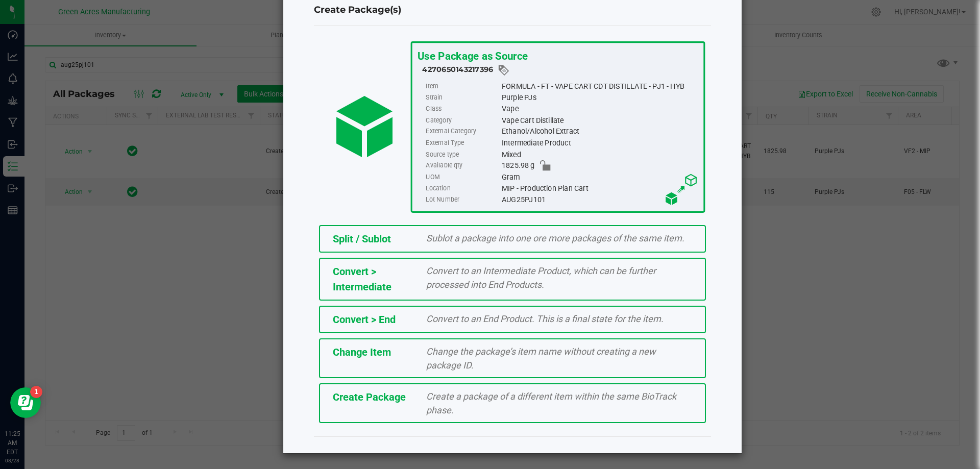 The width and height of the screenshot is (980, 469). I want to click on div: 4270650143217396, so click(560, 70).